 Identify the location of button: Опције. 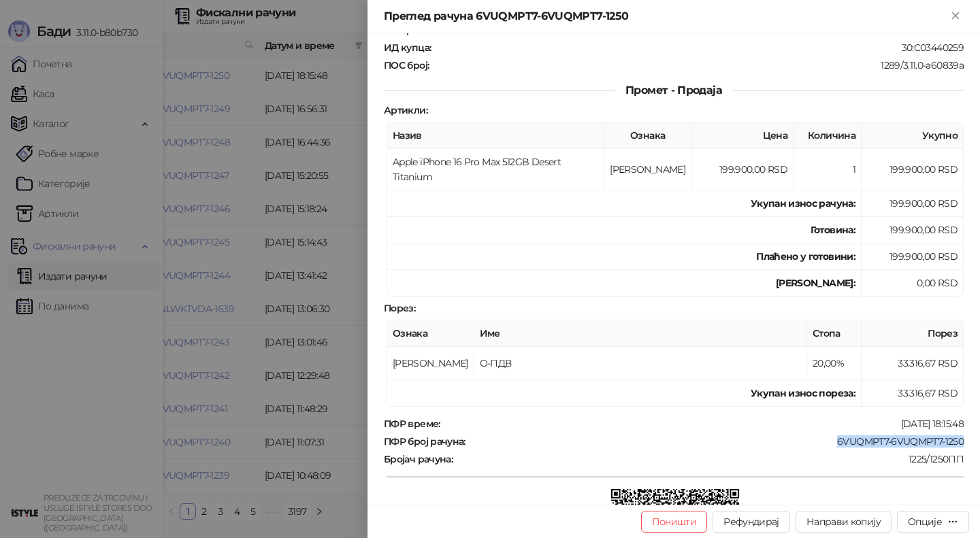
(933, 522).